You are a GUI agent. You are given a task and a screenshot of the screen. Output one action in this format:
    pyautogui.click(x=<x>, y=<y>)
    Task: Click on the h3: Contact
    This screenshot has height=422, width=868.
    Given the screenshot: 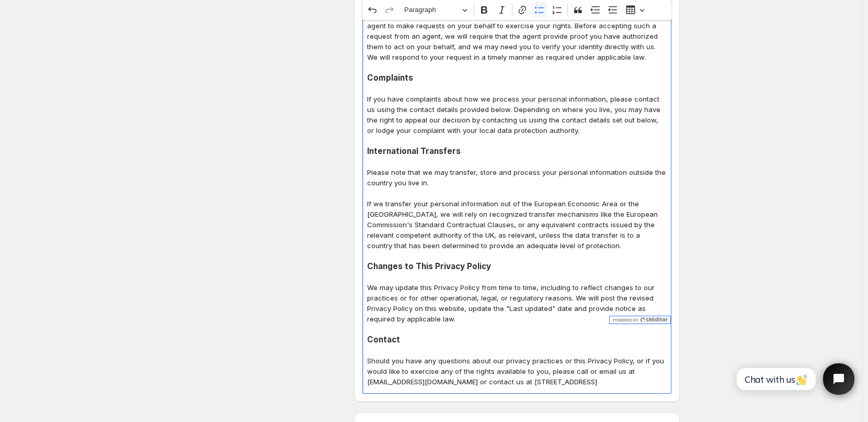 What is the action you would take?
    pyautogui.click(x=517, y=339)
    